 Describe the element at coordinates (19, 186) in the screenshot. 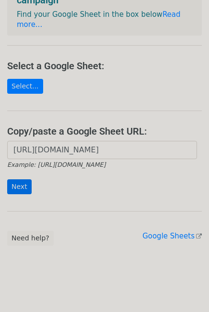

I see `input: Next` at that location.